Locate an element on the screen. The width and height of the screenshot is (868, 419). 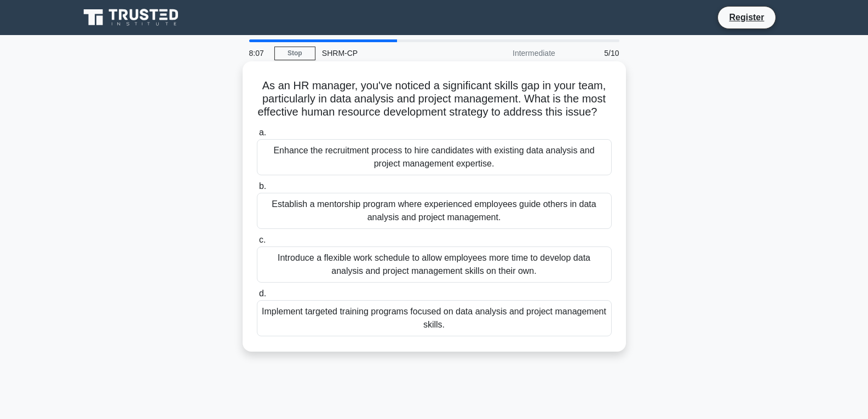
span: c. is located at coordinates (263, 239).